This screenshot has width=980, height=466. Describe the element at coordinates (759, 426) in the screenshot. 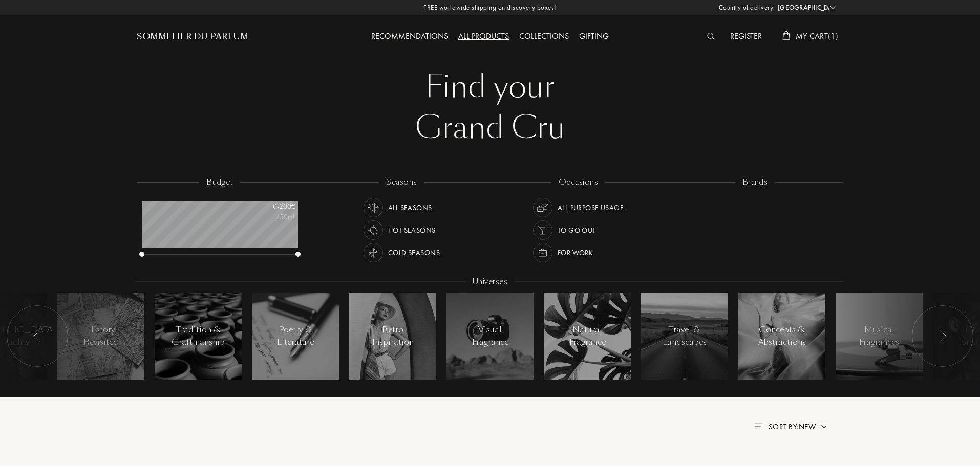

I see `img: filter_by.png` at that location.